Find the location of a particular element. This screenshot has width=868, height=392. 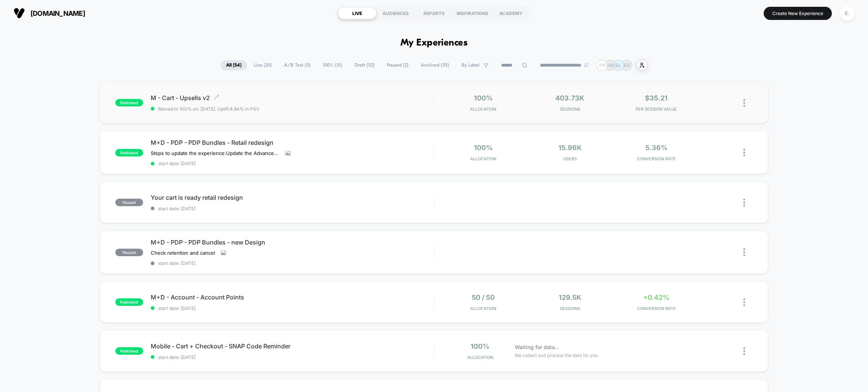

span: Check retention and cancel is located at coordinates (183, 253).